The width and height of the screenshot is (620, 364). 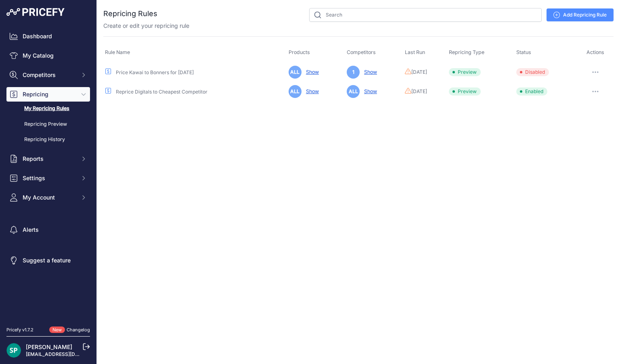 What do you see at coordinates (595, 52) in the screenshot?
I see `span: Actions` at bounding box center [595, 52].